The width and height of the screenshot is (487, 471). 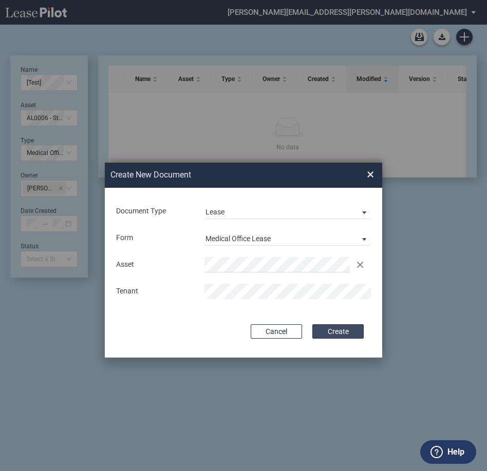 What do you see at coordinates (215, 212) in the screenshot?
I see `div: Lease` at bounding box center [215, 212].